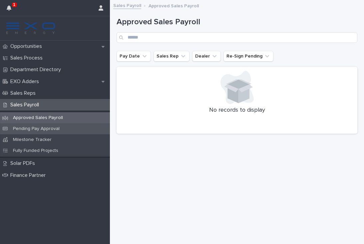 This screenshot has width=364, height=244. Describe the element at coordinates (237, 110) in the screenshot. I see `p: No records to display` at that location.